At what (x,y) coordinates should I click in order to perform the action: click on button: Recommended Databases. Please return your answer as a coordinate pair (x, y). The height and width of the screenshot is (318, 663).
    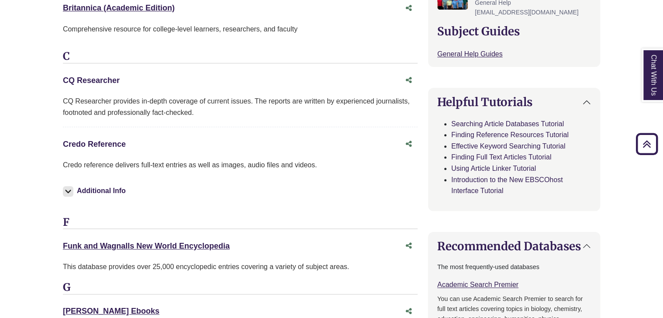
    Looking at the image, I should click on (514, 246).